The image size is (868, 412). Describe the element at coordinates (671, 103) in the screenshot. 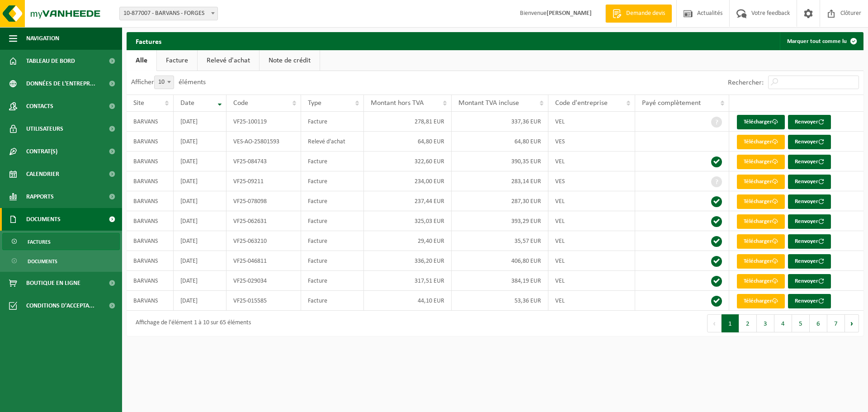

I see `span: Payé complètement` at that location.